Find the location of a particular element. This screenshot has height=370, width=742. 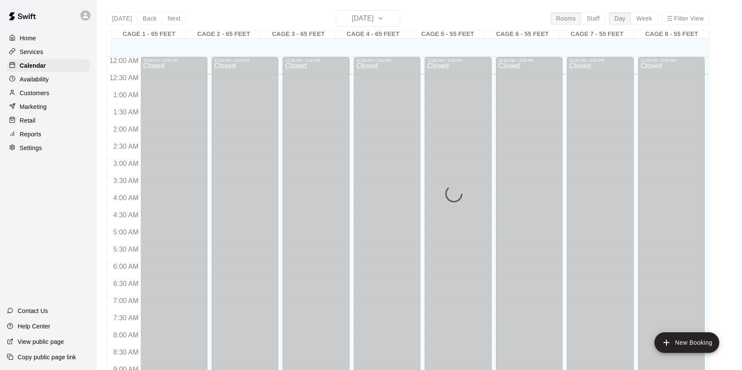

span: 7:00 AM is located at coordinates (126, 301).